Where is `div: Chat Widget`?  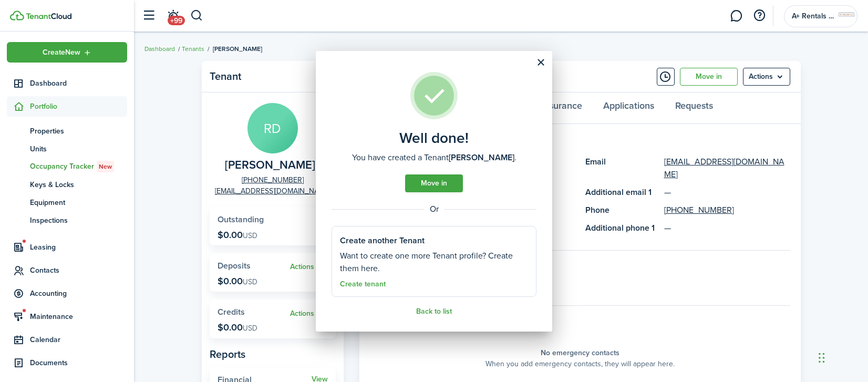
div: Chat Widget is located at coordinates (841, 356).